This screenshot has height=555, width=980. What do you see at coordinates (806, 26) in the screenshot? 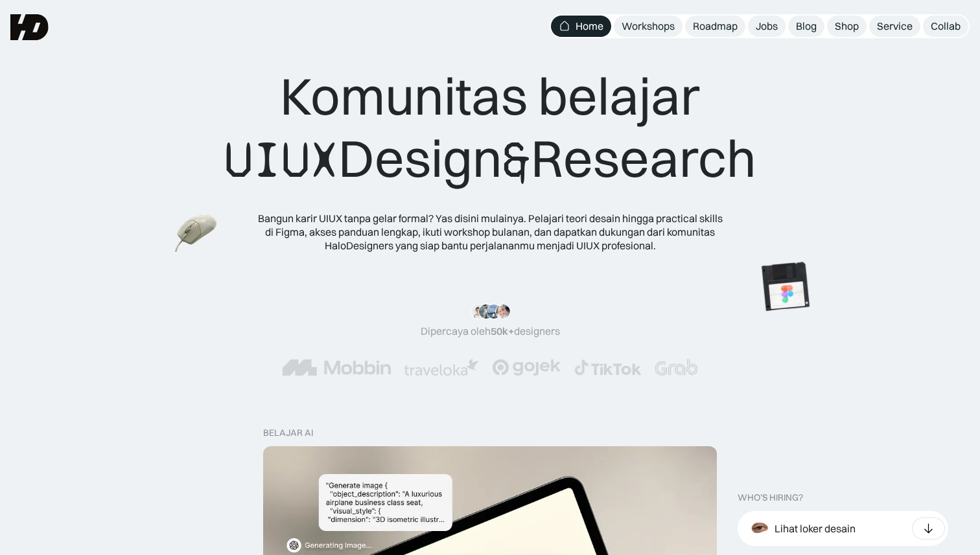
I see `div: Blog` at bounding box center [806, 26].